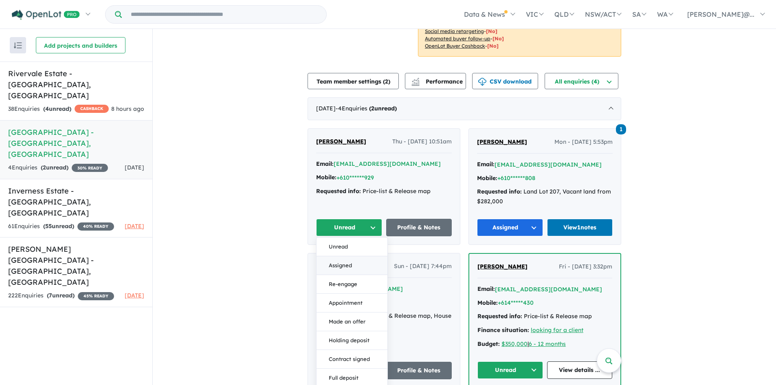 Image resolution: width=776 pixels, height=385 pixels. Describe the element at coordinates (514, 344) in the screenshot. I see `a: $350,000` at that location.